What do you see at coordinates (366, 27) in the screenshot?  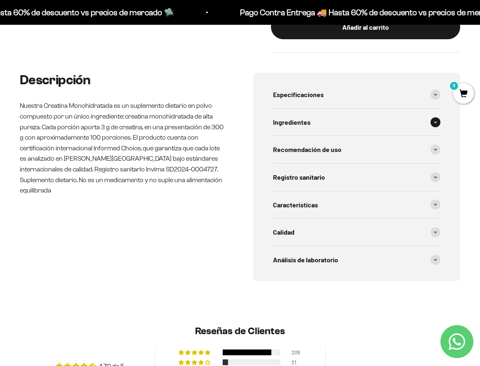 I see `div: Añadir al carrito` at bounding box center [366, 27].